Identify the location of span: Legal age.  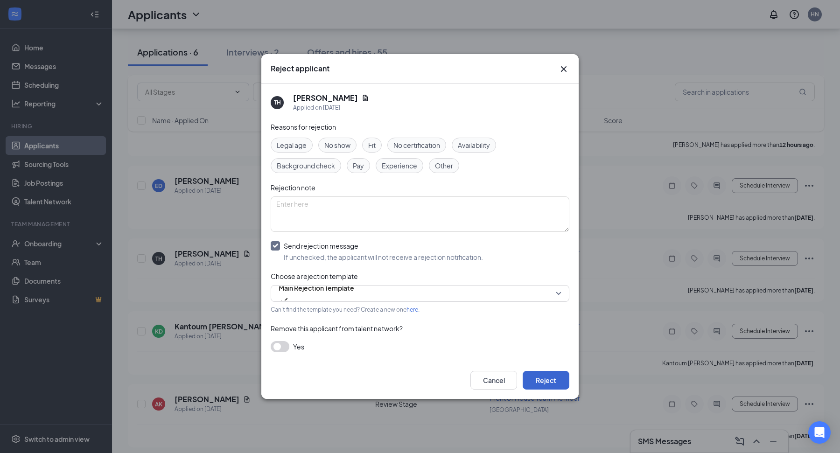
(292, 145).